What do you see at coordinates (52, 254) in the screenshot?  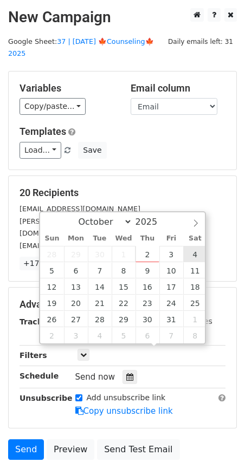 I see `span: September 28, 2025` at bounding box center [52, 254].